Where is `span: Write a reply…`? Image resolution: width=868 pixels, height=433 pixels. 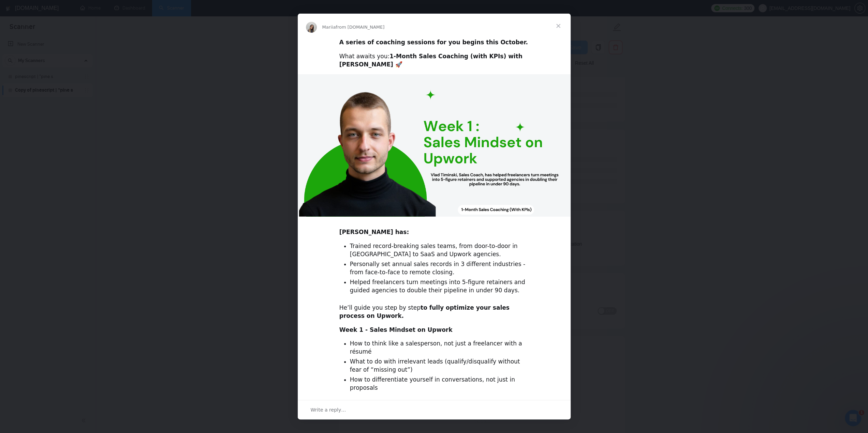
span: Write a reply… is located at coordinates (328, 410).